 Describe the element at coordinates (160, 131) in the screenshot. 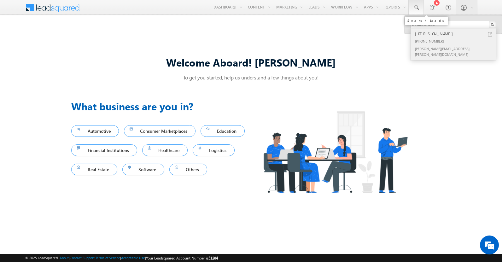

I see `span: Consumer Marketplaces` at that location.